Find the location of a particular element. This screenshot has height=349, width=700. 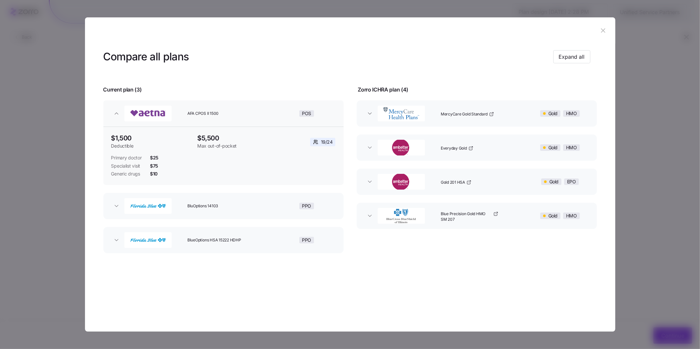

h3: Compare all plans is located at coordinates (146, 57).